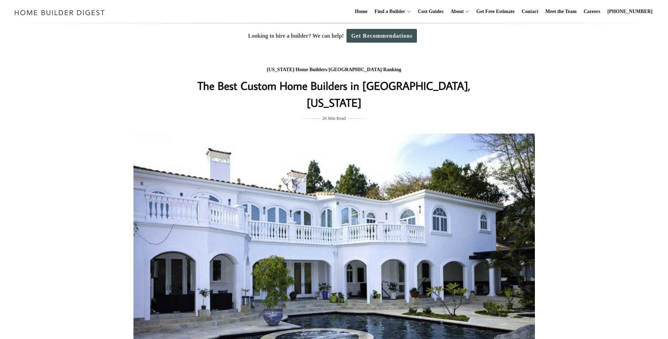  Describe the element at coordinates (392, 69) in the screenshot. I see `a: Ranking` at that location.